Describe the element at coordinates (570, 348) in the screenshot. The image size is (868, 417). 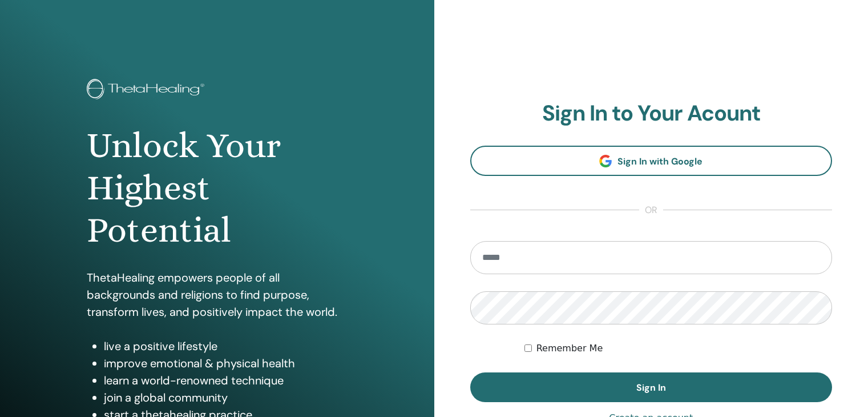
I see `label: Remember Me` at that location.